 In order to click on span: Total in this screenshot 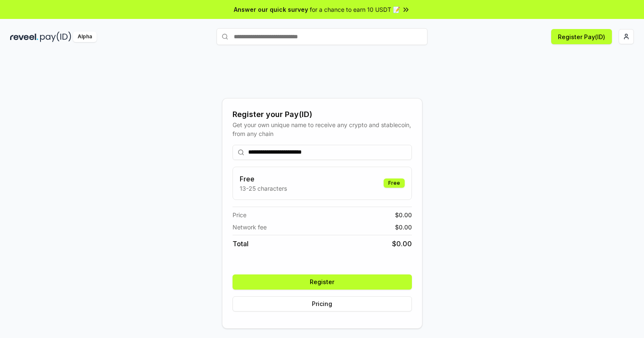, I will do `click(240, 244)`.